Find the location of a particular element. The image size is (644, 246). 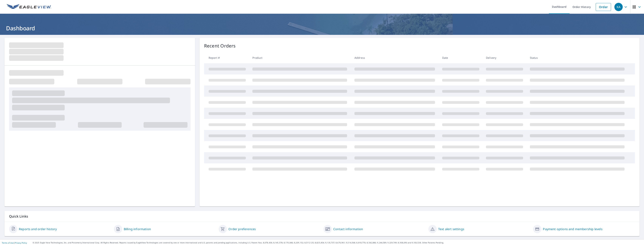

a: Order preferences is located at coordinates (242, 229).